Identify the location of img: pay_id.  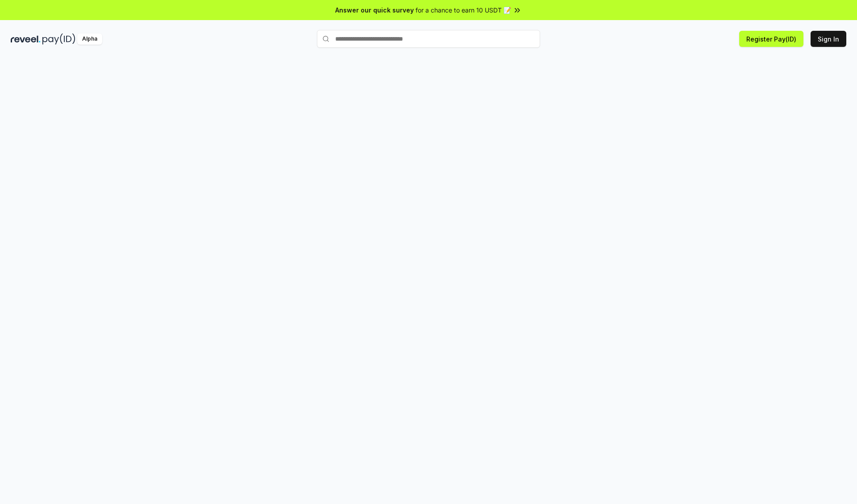
(59, 39).